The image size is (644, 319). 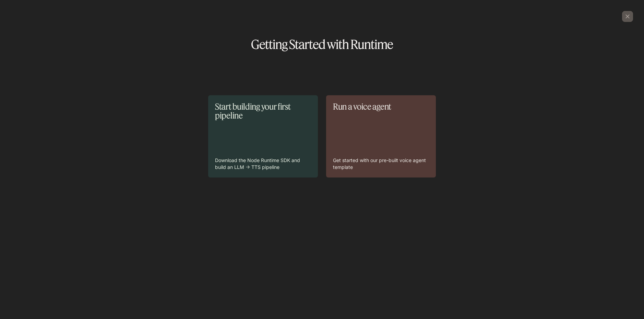 What do you see at coordinates (263, 164) in the screenshot?
I see `p: Download the Node Runtime SDK and build an LLM -> TTS pipeline` at bounding box center [263, 164].